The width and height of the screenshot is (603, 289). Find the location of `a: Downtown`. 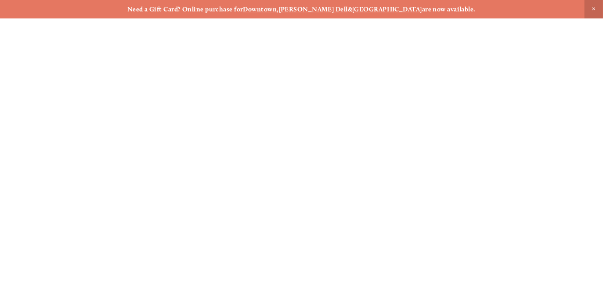

a: Downtown is located at coordinates (260, 9).